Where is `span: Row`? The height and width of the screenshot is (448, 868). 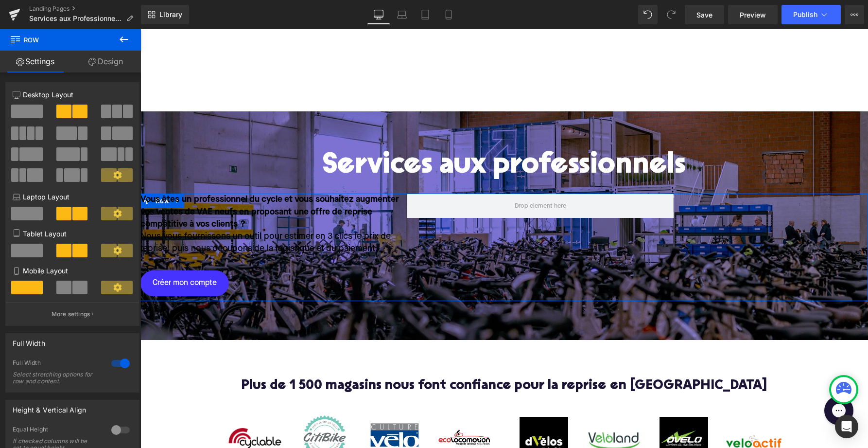 span: Row is located at coordinates (59, 40).